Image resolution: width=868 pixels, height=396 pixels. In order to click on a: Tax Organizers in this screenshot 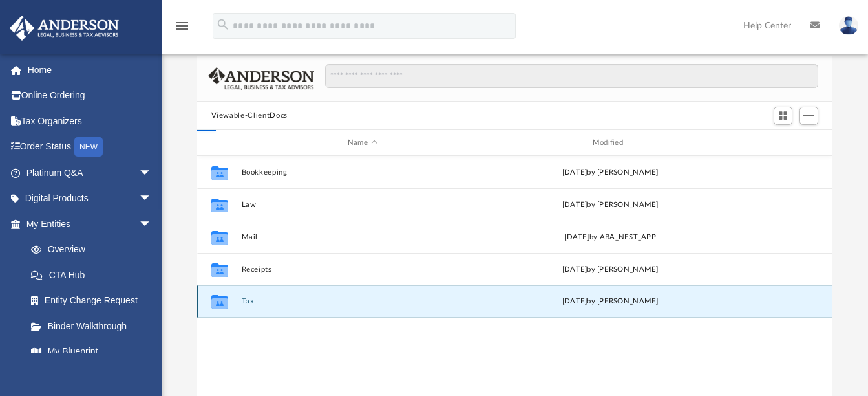, I will do `click(90, 121)`.